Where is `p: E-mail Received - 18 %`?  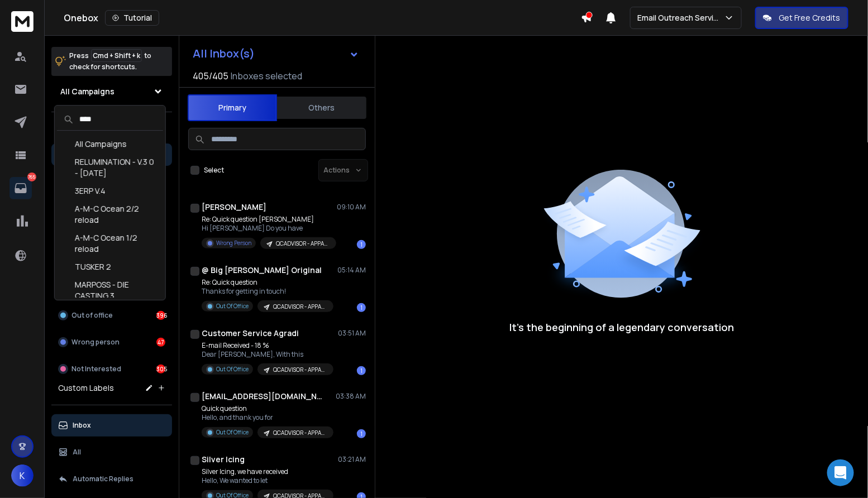 p: E-mail Received - 18 % is located at coordinates (268, 346).